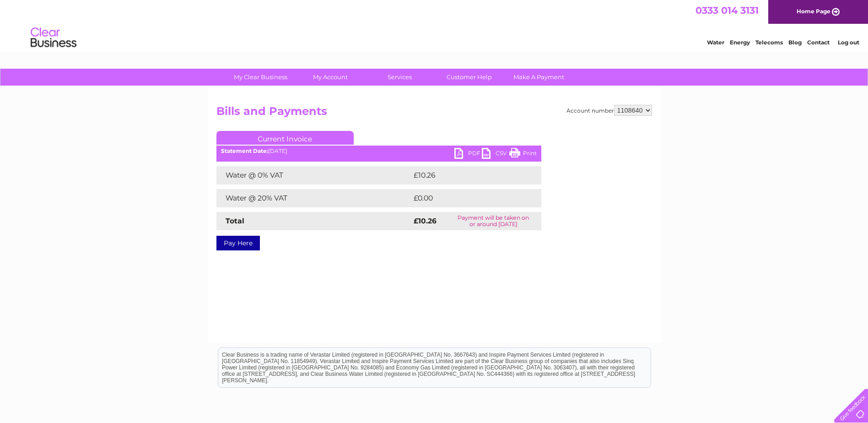 Image resolution: width=868 pixels, height=423 pixels. I want to click on a: 0333 014 3131, so click(727, 10).